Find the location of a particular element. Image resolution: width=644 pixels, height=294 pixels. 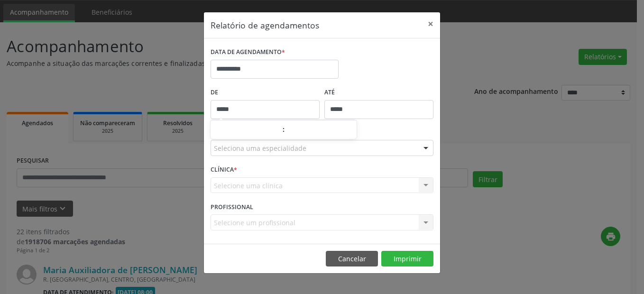

button: Close is located at coordinates (430, 23).